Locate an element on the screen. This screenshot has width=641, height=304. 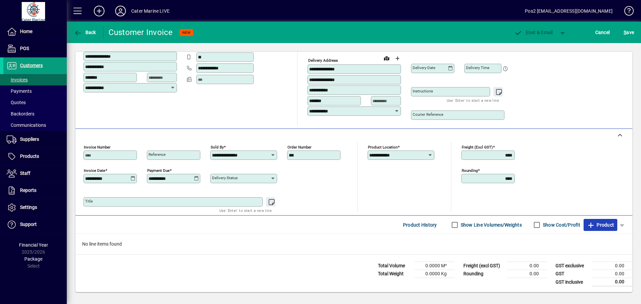
a: POS is located at coordinates (35, 49).